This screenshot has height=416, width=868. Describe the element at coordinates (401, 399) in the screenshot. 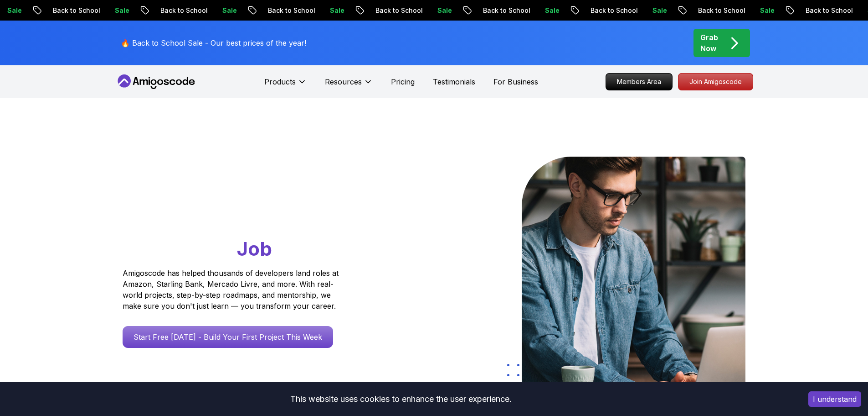

I see `div: This website uses cookies to enhance the user experience.` at that location.